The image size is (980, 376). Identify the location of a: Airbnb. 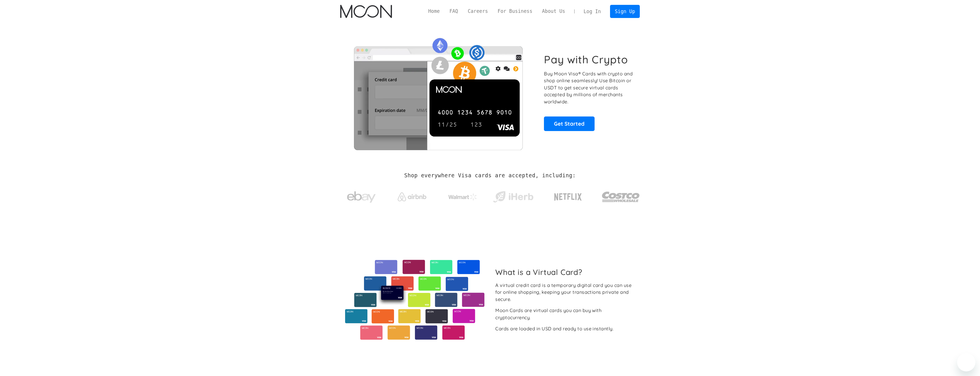
(411, 195).